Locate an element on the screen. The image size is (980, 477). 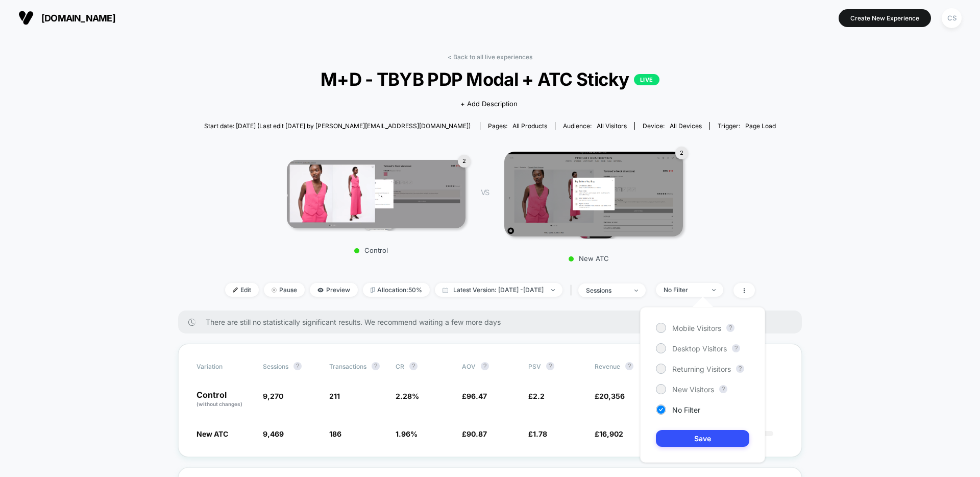
div: sessions is located at coordinates (607, 290).